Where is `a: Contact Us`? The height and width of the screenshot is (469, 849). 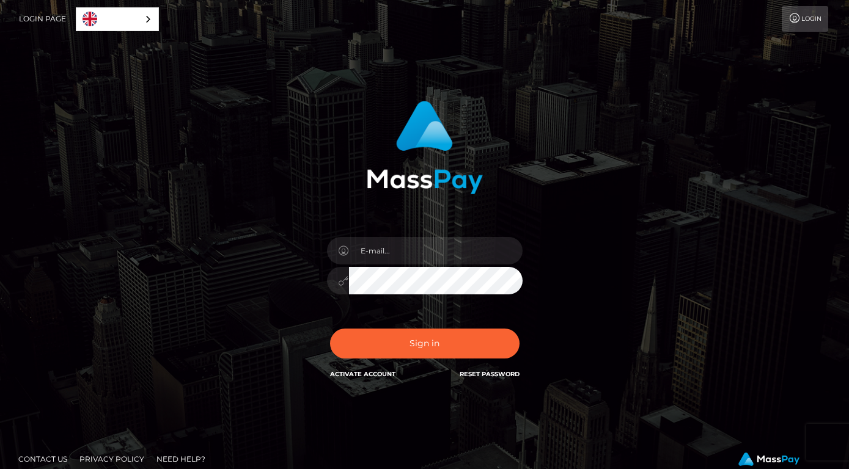 a: Contact Us is located at coordinates (43, 459).